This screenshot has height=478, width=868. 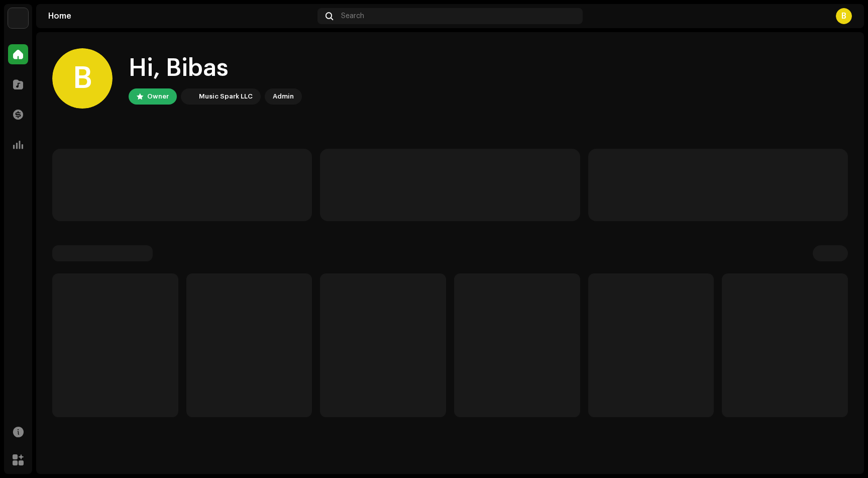 What do you see at coordinates (283, 97) in the screenshot?
I see `div: Admin` at bounding box center [283, 97].